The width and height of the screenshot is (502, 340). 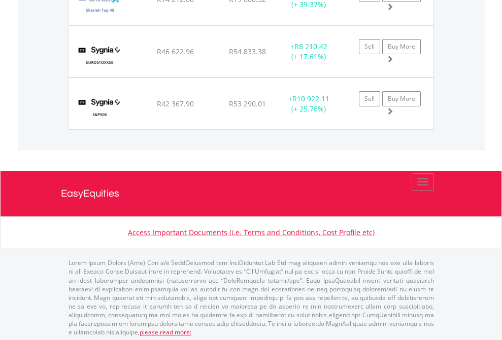 I want to click on a: EasyEquities, so click(x=251, y=194).